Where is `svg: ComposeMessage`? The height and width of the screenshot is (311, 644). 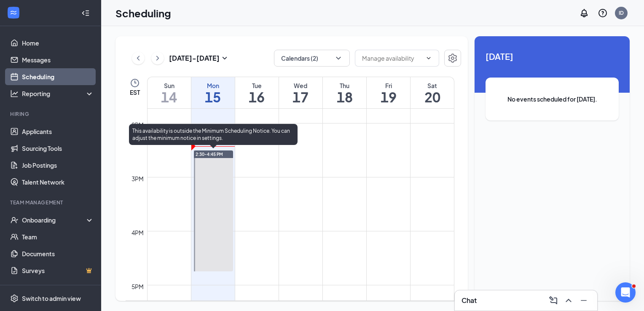 svg: ComposeMessage is located at coordinates (553, 300).